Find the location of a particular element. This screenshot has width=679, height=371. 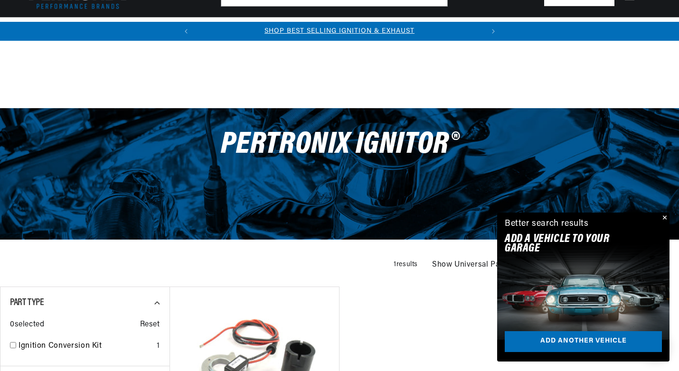

div: Announcement is located at coordinates (339, 31).